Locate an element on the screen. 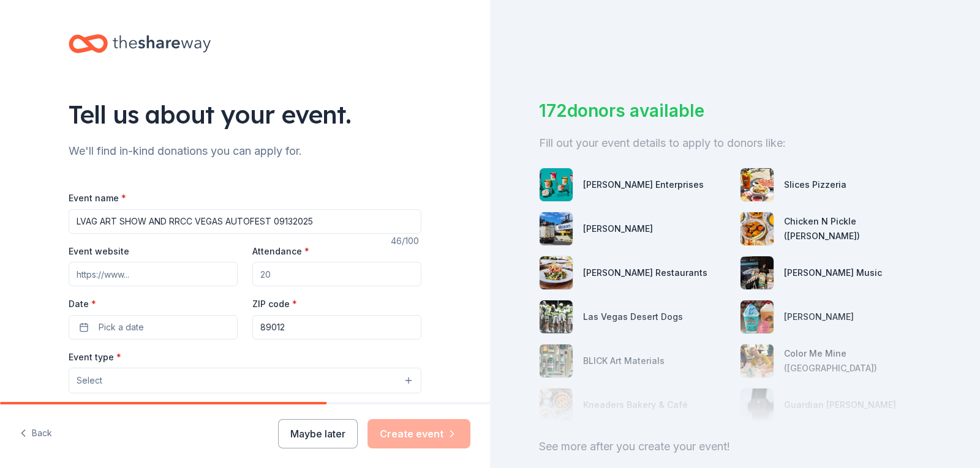 Image resolution: width=980 pixels, height=468 pixels. span: Pick a date is located at coordinates (121, 327).